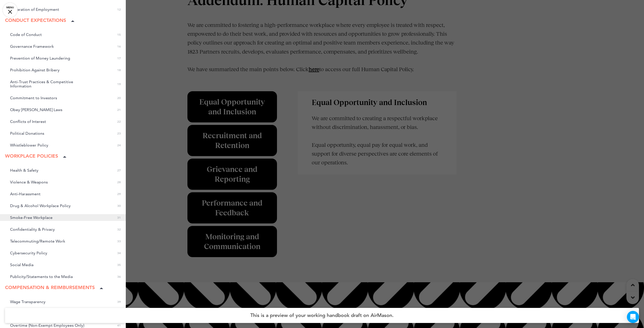  What do you see at coordinates (119, 98) in the screenshot?
I see `span: 20` at bounding box center [119, 98].